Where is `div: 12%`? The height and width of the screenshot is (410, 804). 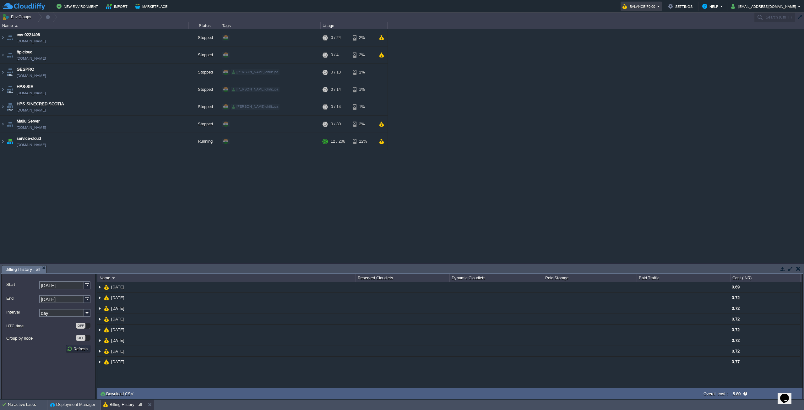 div: 12% is located at coordinates (363, 141).